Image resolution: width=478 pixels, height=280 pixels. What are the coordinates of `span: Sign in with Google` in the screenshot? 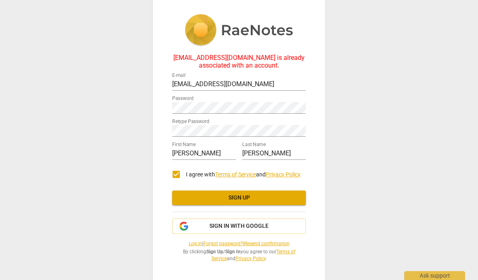 It's located at (239, 226).